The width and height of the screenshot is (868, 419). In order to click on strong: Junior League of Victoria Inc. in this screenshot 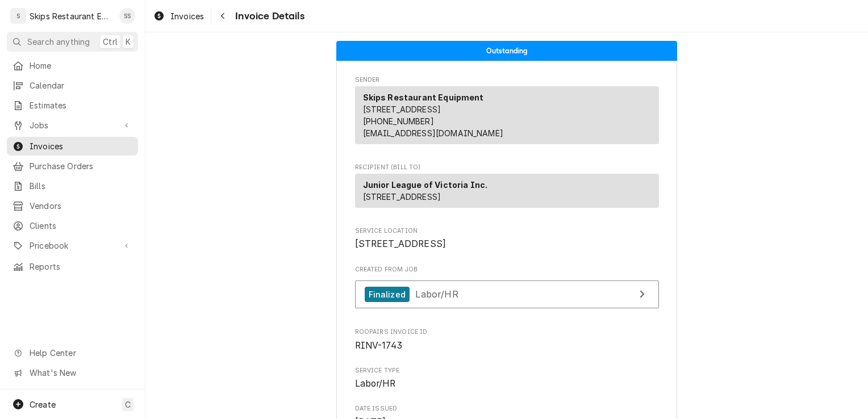, I will do `click(425, 184)`.